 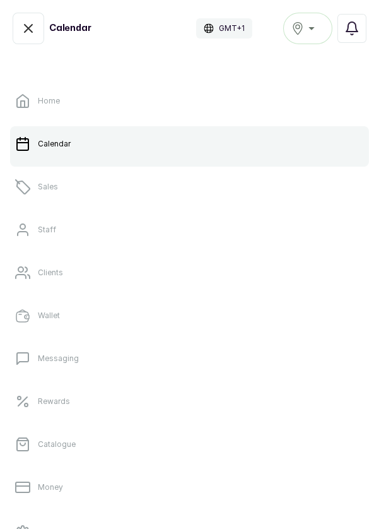 What do you see at coordinates (54, 401) in the screenshot?
I see `p: Rewards` at bounding box center [54, 401].